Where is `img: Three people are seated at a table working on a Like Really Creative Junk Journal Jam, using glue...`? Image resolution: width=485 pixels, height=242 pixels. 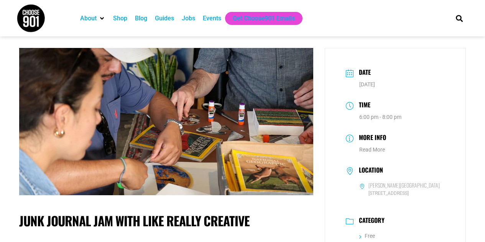
img: Three people are seated at a table working on a Like Really Creative Junk Journal Jam, using glue... is located at coordinates (166, 122).